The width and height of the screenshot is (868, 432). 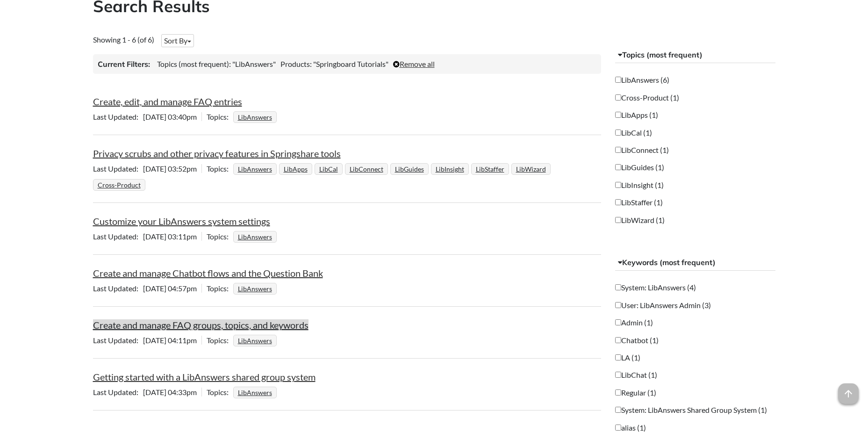 I want to click on a: arrow_upward, so click(x=848, y=390).